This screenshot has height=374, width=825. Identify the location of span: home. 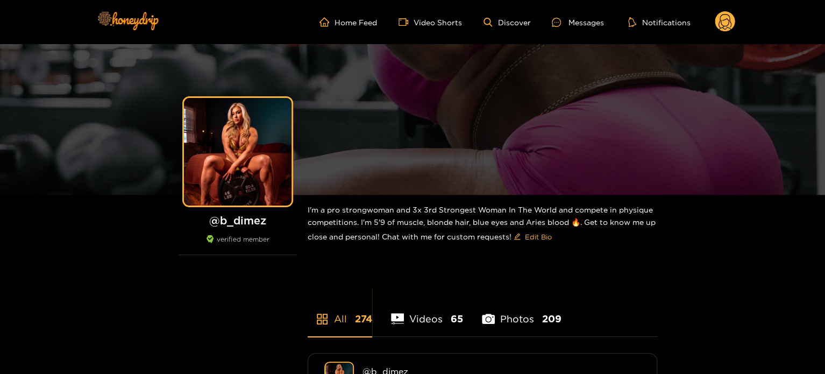
(327, 22).